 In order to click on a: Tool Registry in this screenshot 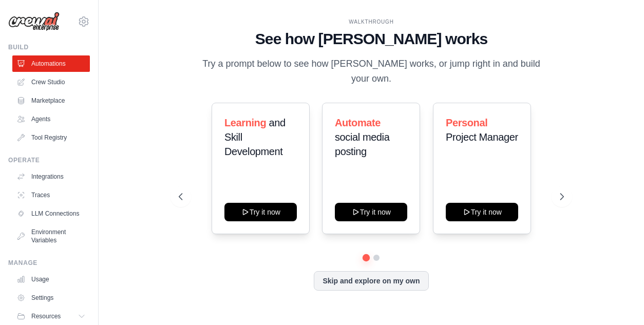, I will do `click(51, 138)`.